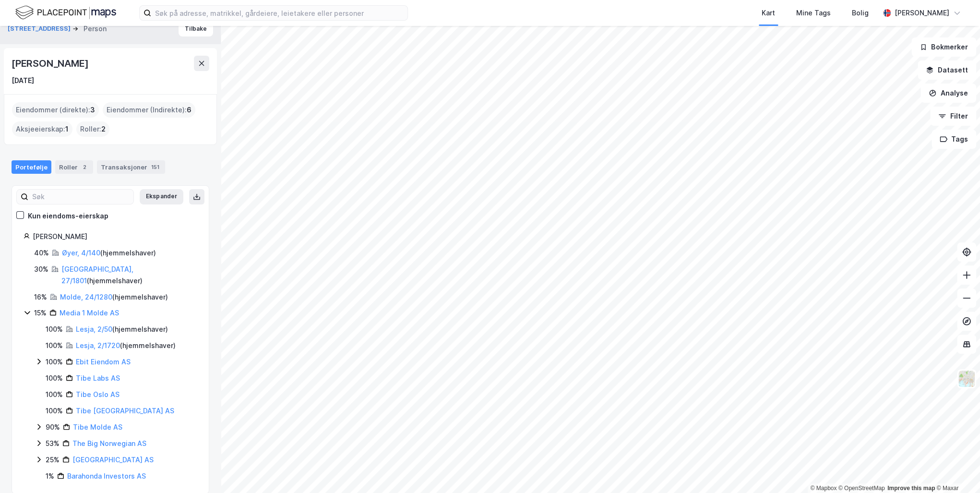  Describe the element at coordinates (53, 427) in the screenshot. I see `div: 90%` at that location.